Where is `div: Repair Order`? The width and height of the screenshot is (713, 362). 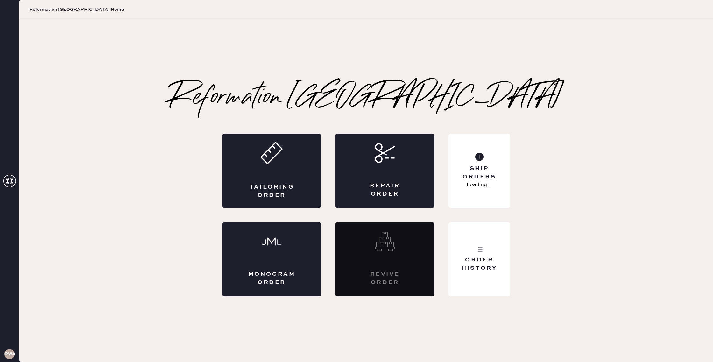
div: Repair Order is located at coordinates (385, 190).